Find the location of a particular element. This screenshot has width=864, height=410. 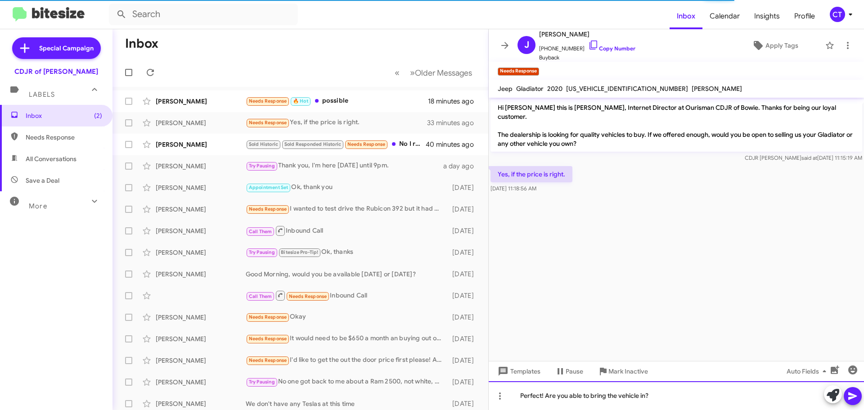

button: Previous is located at coordinates (397, 72).